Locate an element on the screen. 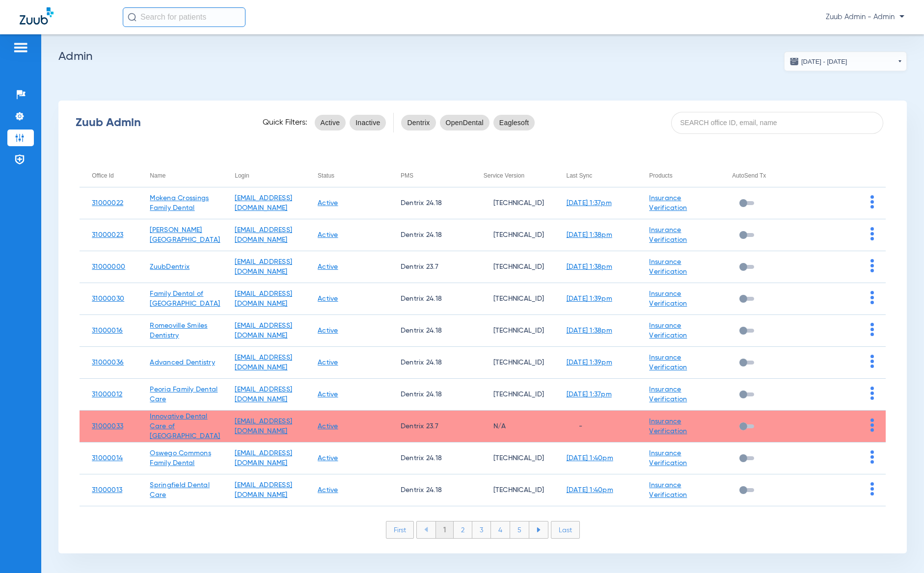 The height and width of the screenshot is (573, 924). a: 31000013 is located at coordinates (107, 490).